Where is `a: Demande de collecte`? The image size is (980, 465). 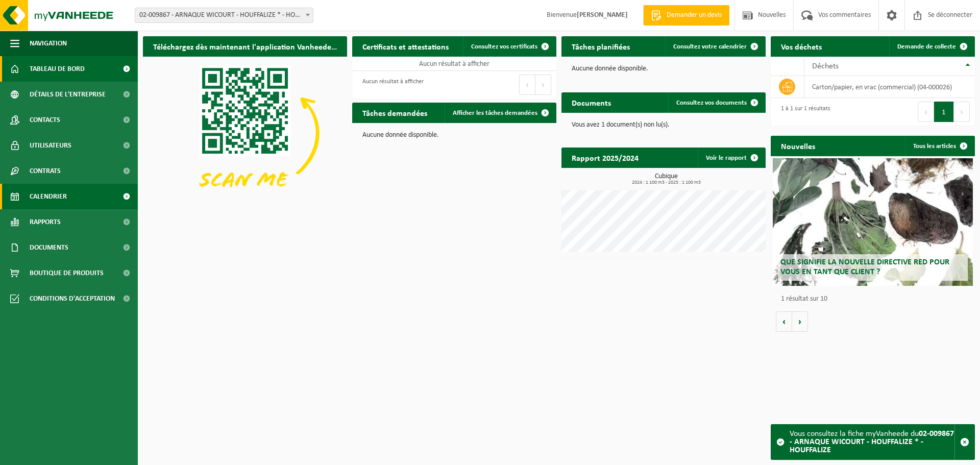 a: Demande de collecte is located at coordinates (931, 46).